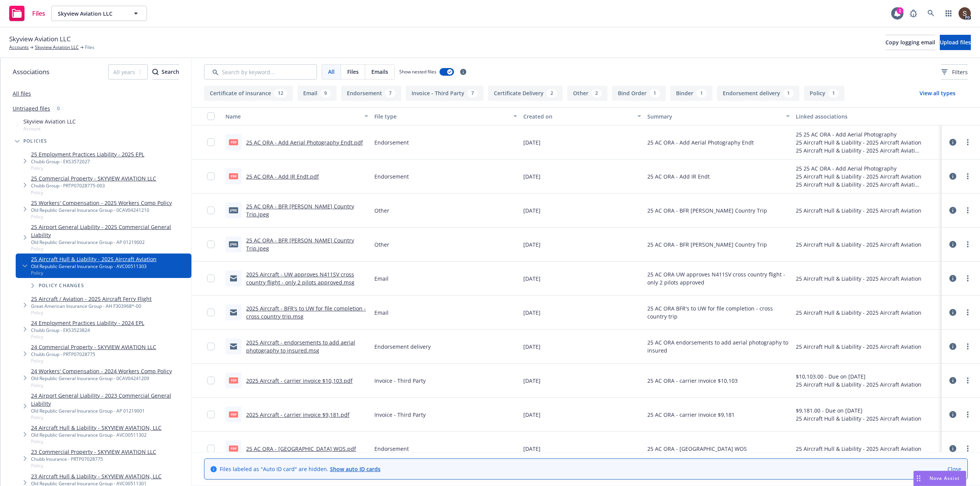 This screenshot has height=486, width=980. What do you see at coordinates (317, 93) in the screenshot?
I see `button: Email` at bounding box center [317, 93].